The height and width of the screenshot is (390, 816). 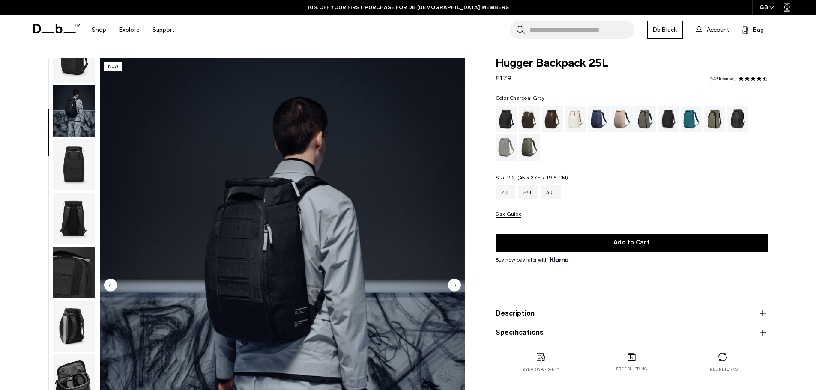 I want to click on nav: Main Navigation, so click(x=133, y=30).